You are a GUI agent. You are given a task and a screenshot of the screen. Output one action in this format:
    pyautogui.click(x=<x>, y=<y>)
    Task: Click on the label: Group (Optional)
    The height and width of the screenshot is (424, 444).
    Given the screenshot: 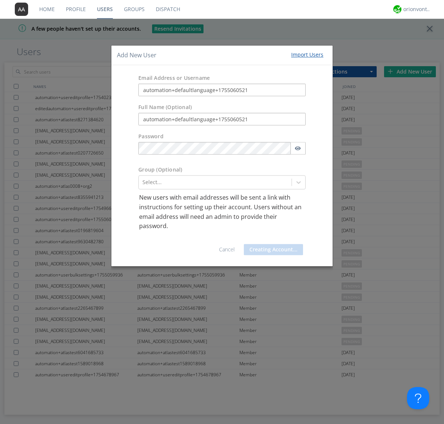 What is the action you would take?
    pyautogui.click(x=160, y=170)
    